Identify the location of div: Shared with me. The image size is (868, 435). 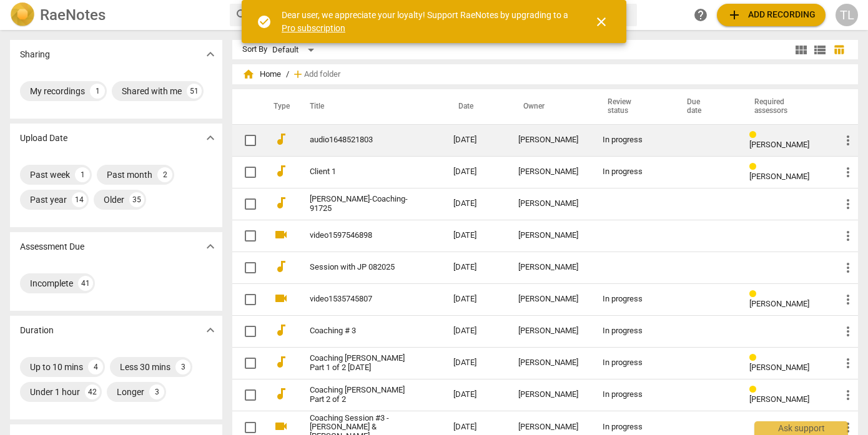
(152, 91).